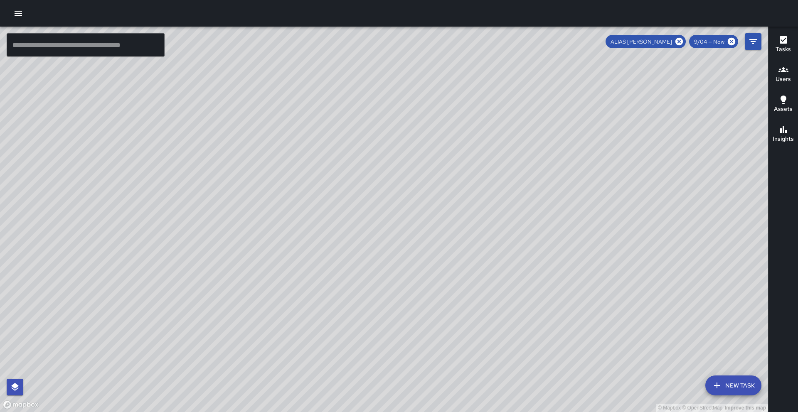 The height and width of the screenshot is (412, 798). Describe the element at coordinates (714, 42) in the screenshot. I see `div: 9/04 — Now` at that location.